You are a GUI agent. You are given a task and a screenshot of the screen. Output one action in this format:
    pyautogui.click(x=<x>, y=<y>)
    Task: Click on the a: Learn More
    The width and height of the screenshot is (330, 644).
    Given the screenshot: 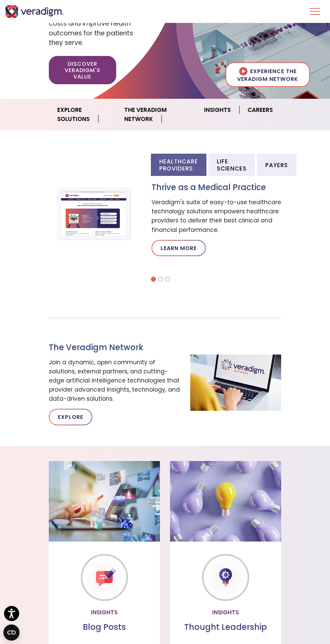 What is the action you would take?
    pyautogui.click(x=179, y=248)
    